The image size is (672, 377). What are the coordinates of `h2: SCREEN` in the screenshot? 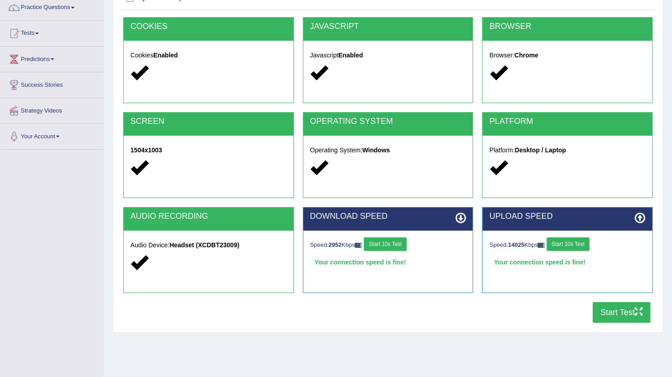 It's located at (209, 121).